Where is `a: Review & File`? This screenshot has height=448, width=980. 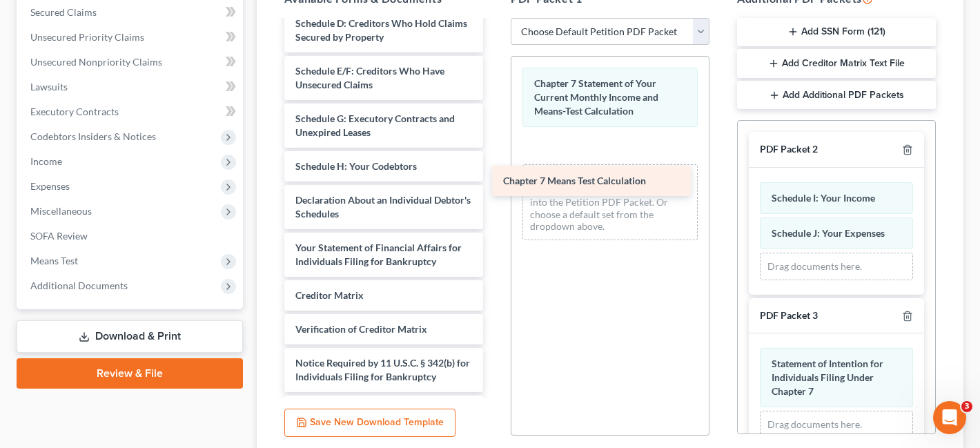 a: Review & File is located at coordinates (130, 373).